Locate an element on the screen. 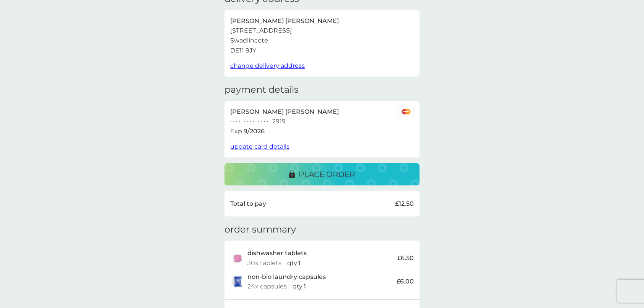 The image size is (644, 308). p: 2919 is located at coordinates (279, 122).